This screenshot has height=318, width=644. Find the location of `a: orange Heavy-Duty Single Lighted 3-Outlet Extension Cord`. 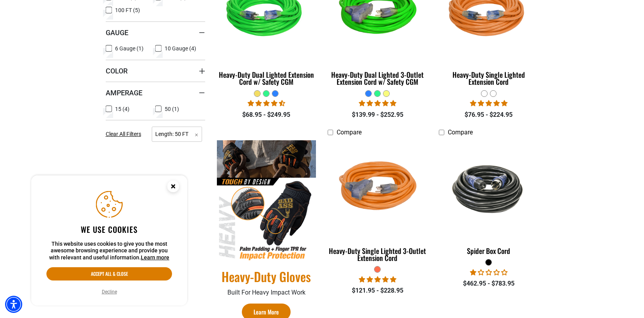

a: orange Heavy-Duty Single Lighted 3-Outlet Extension Cord is located at coordinates (377, 203).